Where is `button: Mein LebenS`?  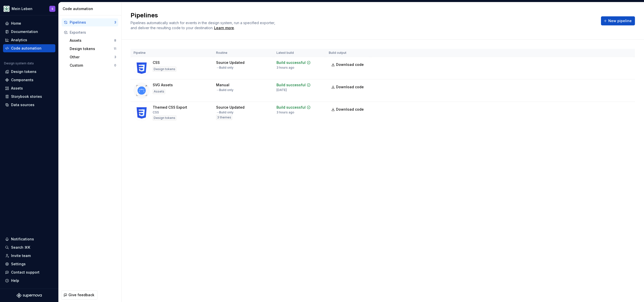 button: Mein LebenS is located at coordinates (29, 9).